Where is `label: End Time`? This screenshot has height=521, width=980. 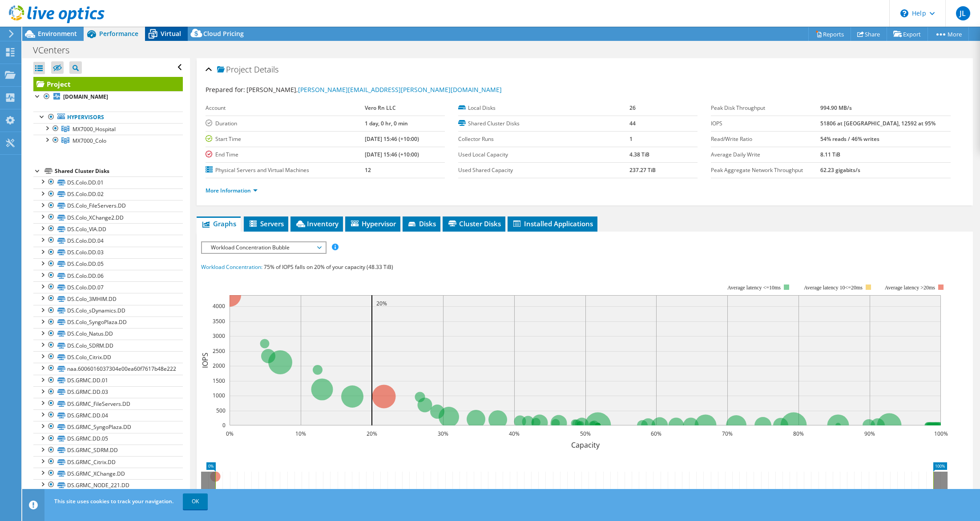 label: End Time is located at coordinates (285, 155).